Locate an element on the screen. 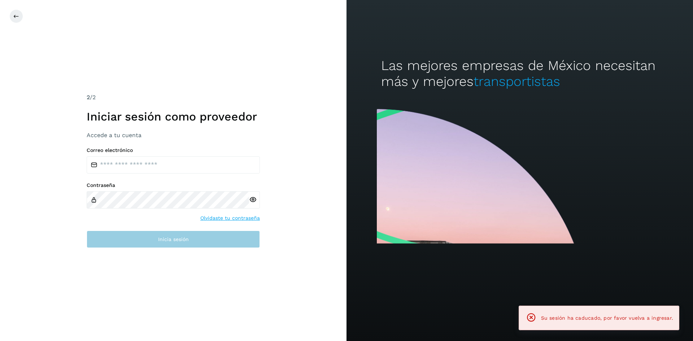 The image size is (693, 341). h3: Accede a tu cuenta is located at coordinates (173, 135).